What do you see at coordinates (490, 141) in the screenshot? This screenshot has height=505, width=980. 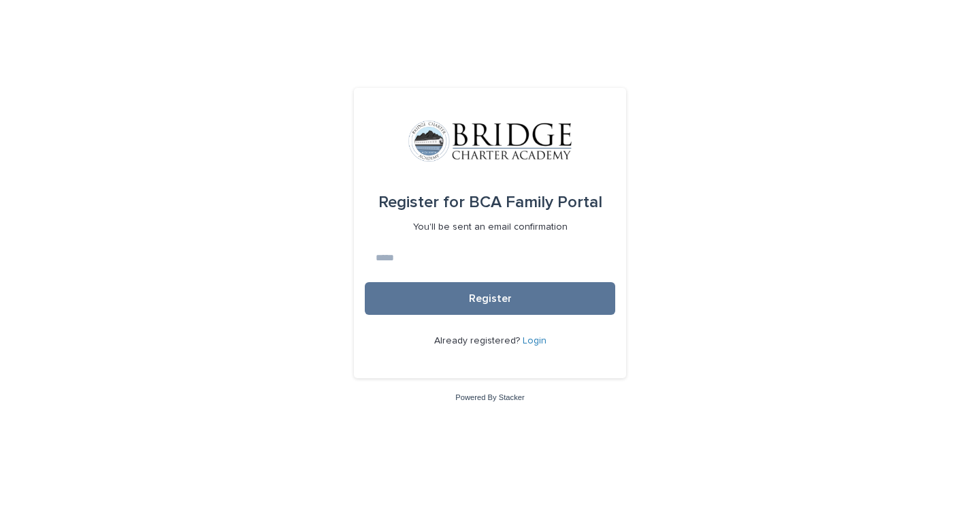 I see `img: V1C1m3IdTEidaUdm9Hs0` at bounding box center [490, 141].